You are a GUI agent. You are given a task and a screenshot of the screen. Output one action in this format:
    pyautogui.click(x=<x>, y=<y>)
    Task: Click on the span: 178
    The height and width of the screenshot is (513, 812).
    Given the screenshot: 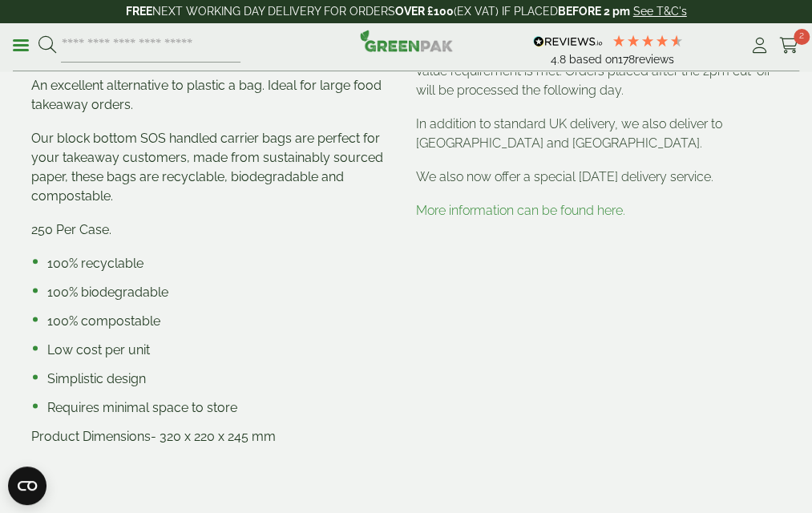 What is the action you would take?
    pyautogui.click(x=626, y=59)
    